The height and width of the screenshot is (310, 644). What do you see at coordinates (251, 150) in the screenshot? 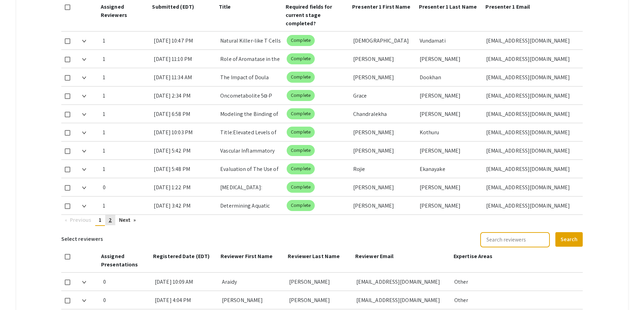
I see `div: Vascular Inflammatory Studies with Engineered Bioreactors` at bounding box center [251, 150].